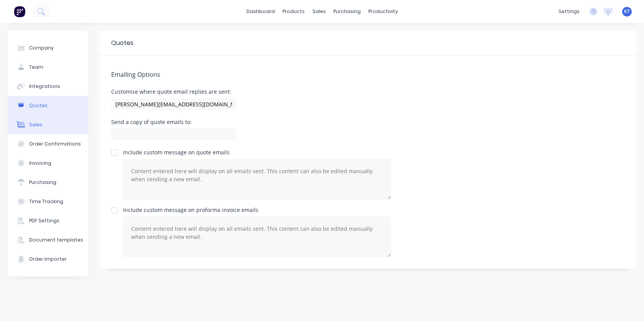  I want to click on button: Order Importer, so click(48, 259).